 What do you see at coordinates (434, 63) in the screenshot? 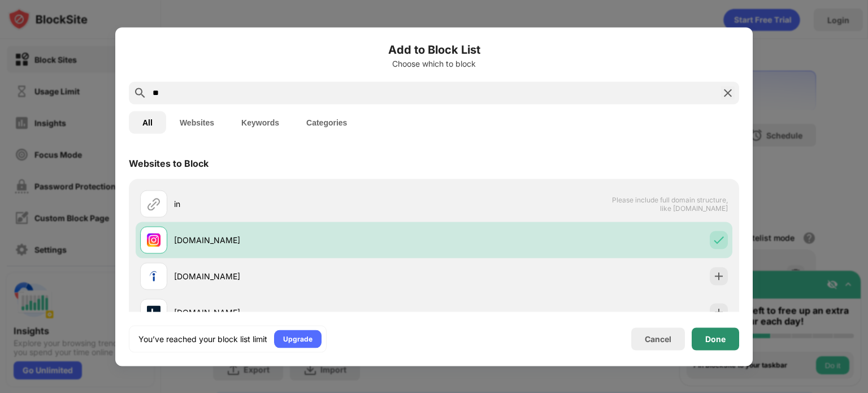
I see `div: Choose which to block` at bounding box center [434, 63].